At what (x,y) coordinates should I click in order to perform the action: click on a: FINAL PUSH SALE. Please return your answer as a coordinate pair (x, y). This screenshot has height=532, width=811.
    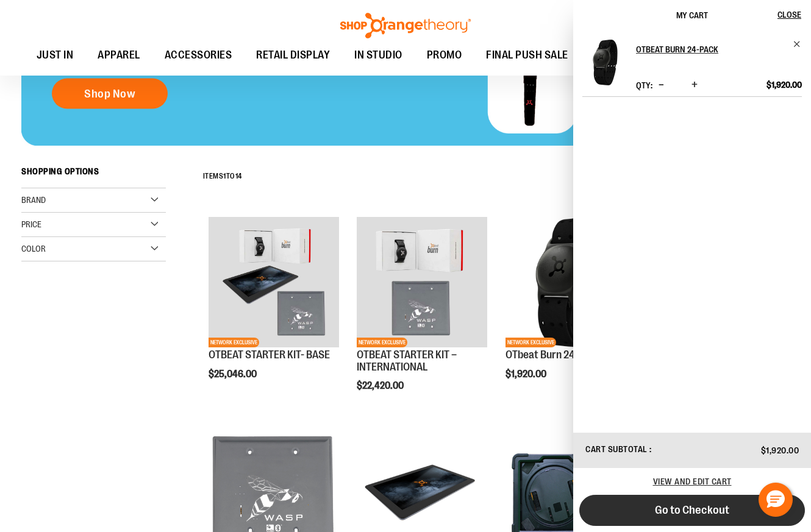
    Looking at the image, I should click on (526, 55).